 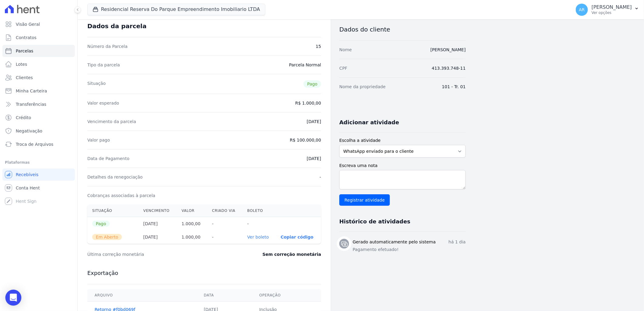 What do you see at coordinates (225, 210) in the screenshot?
I see `th: Criado via` at bounding box center [225, 210].